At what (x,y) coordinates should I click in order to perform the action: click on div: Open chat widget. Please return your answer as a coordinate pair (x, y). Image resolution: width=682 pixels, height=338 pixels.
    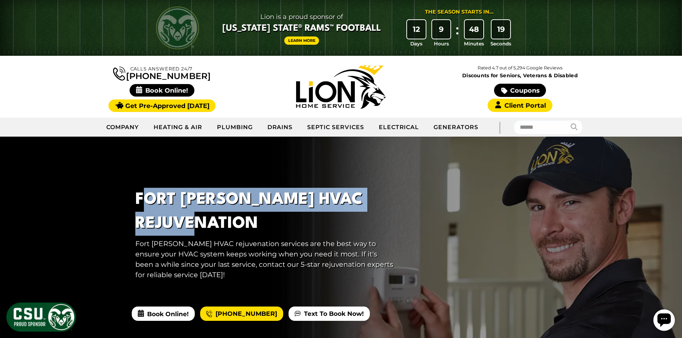
    Looking at the image, I should click on (14, 14).